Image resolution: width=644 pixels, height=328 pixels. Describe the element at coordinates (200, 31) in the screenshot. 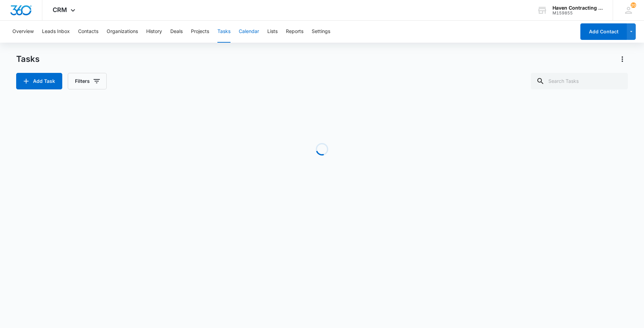

I see `button: Projects` at that location.